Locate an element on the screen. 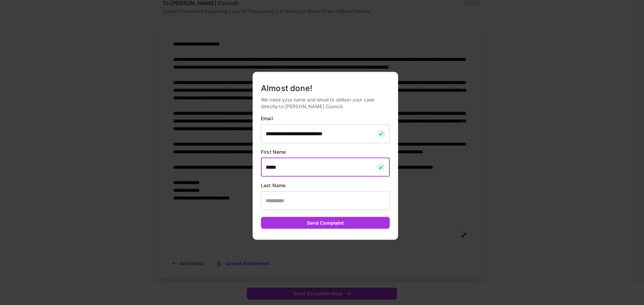 This screenshot has height=305, width=644. p: Email is located at coordinates (325, 119).